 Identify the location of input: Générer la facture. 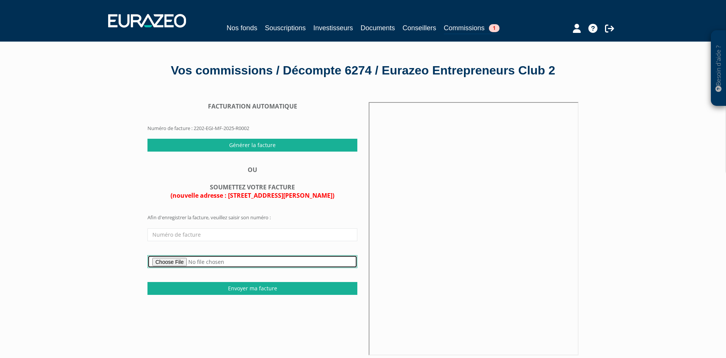
(252, 145).